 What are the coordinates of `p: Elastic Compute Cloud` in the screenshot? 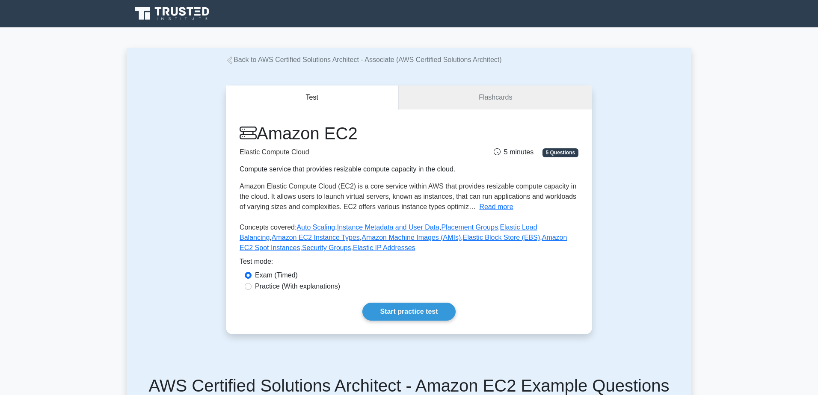 It's located at (351, 152).